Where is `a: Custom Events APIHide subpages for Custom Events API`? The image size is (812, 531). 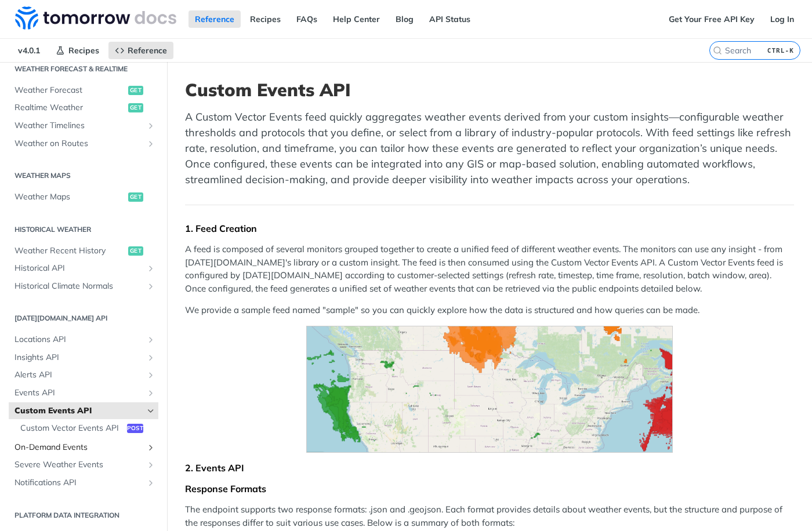
a: Custom Events APIHide subpages for Custom Events API is located at coordinates (83, 411).